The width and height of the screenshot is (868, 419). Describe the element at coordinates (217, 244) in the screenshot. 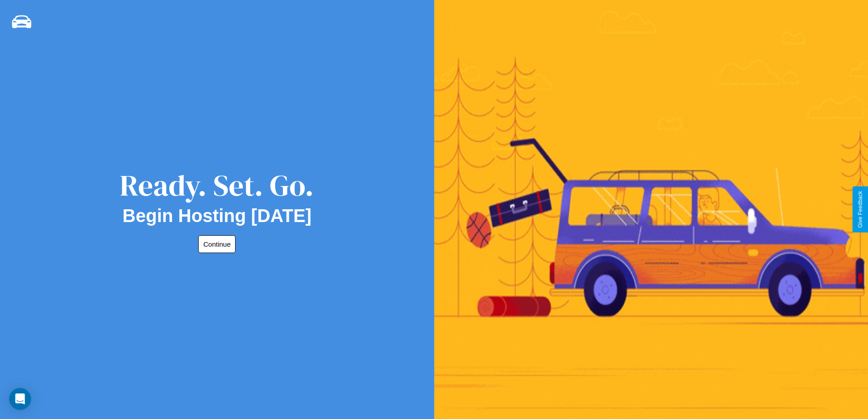

I see `button: Continue` at that location.